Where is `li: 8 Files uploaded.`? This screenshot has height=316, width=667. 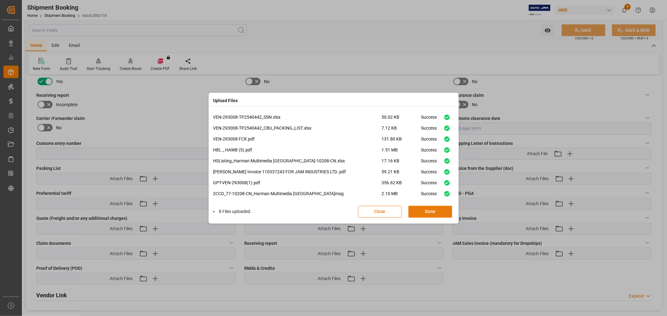 li: 8 Files uploaded. is located at coordinates (232, 212).